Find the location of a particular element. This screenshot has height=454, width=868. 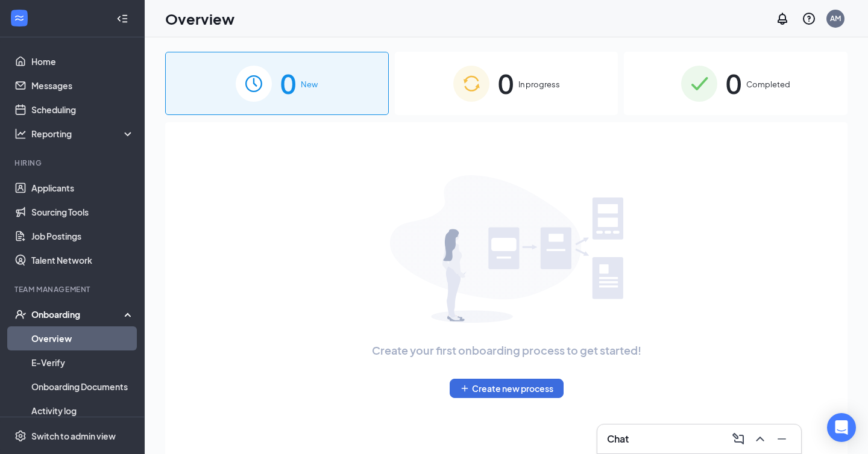

button: ChevronUp is located at coordinates (760, 439).